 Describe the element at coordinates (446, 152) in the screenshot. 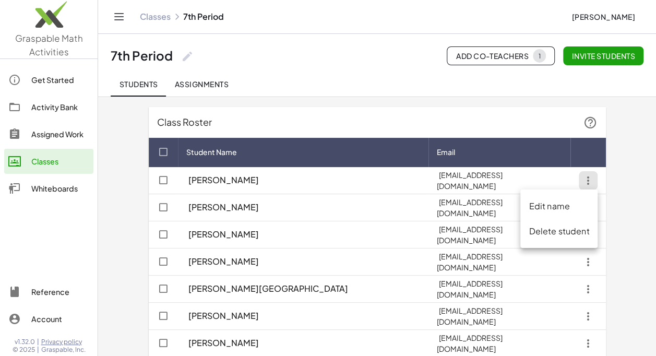

I see `span: Email` at that location.